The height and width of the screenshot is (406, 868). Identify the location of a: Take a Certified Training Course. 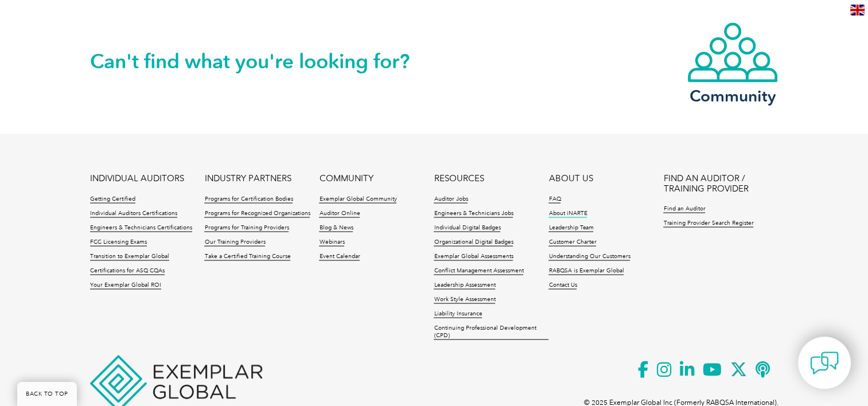
(247, 256).